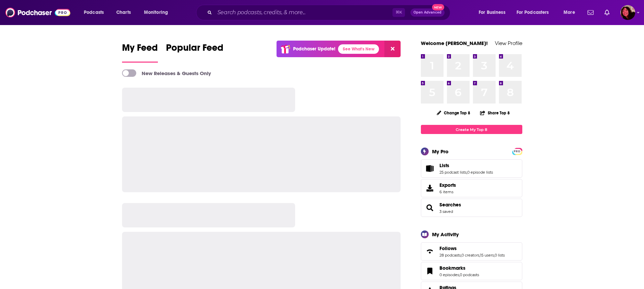 The height and width of the screenshot is (289, 644). Describe the element at coordinates (628, 13) in the screenshot. I see `span: Logged in as Kathryn-Musilek` at that location.